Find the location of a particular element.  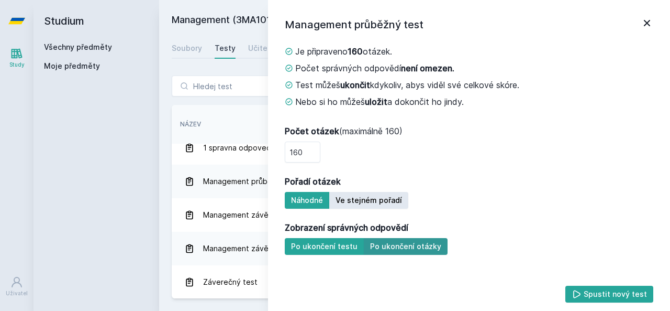

button: Ve stejném pořadí is located at coordinates (369, 200).